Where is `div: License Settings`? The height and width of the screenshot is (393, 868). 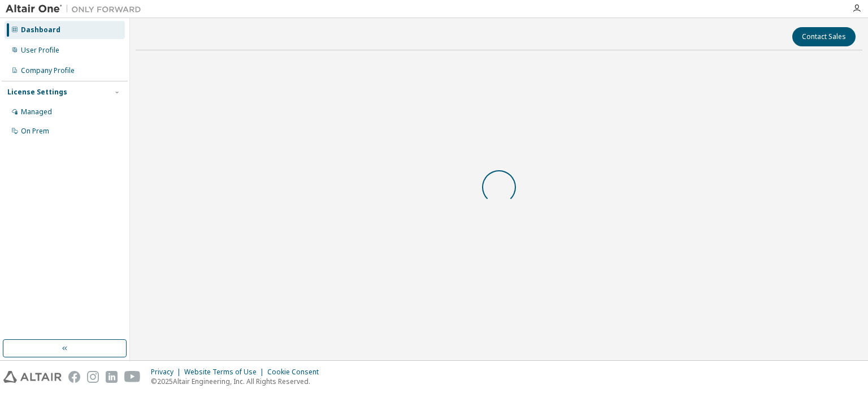
div: License Settings is located at coordinates (37, 92).